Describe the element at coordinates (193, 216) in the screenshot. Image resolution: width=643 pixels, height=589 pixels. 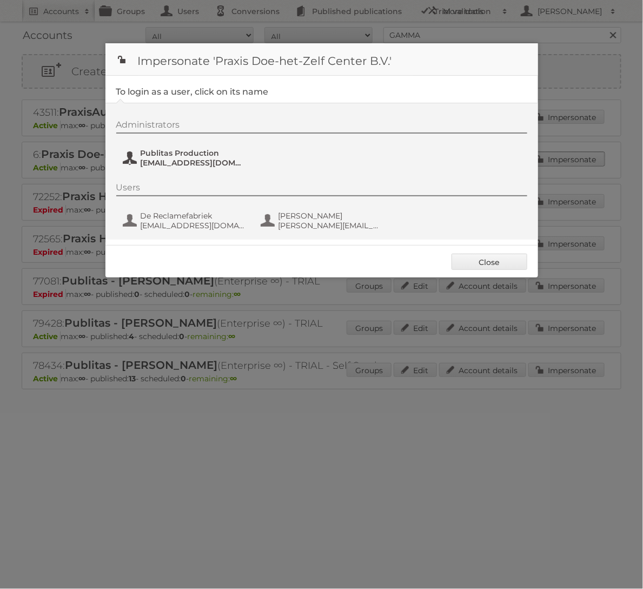
I see `span: De Reclamefabriek` at that location.